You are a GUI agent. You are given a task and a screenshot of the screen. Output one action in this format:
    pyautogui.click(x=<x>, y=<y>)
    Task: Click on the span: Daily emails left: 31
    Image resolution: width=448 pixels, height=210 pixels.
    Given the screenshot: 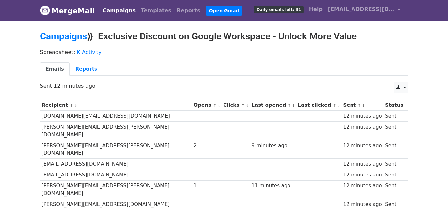 What is the action you would take?
    pyautogui.click(x=279, y=10)
    